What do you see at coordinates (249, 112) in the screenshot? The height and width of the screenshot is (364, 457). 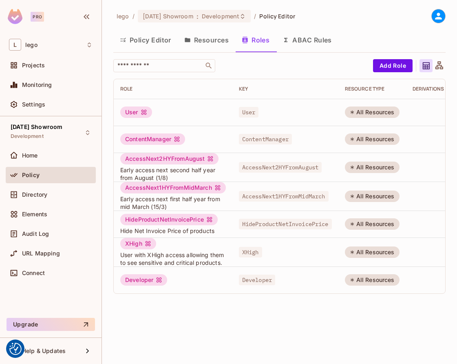 I see `span: User` at bounding box center [249, 112].